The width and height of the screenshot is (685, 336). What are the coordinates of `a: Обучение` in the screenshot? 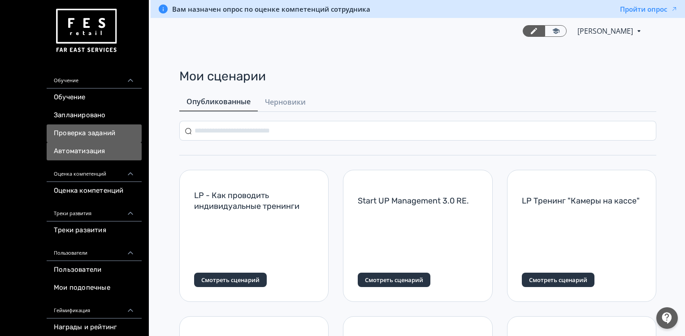 It's located at (94, 97).